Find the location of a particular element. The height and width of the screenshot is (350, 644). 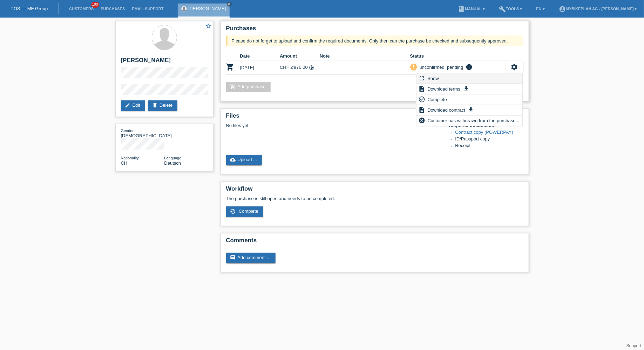

span: 100 is located at coordinates (96, 5).